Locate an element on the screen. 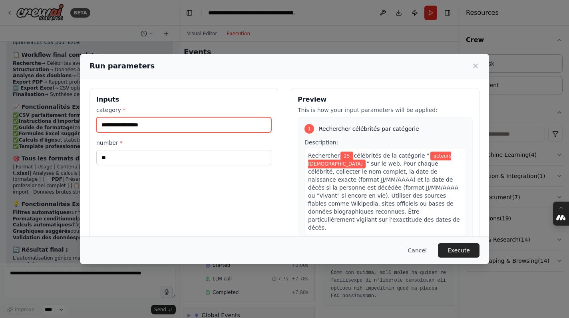 The width and height of the screenshot is (569, 318). p: This is how your input parameters will be applied: is located at coordinates (385, 110).